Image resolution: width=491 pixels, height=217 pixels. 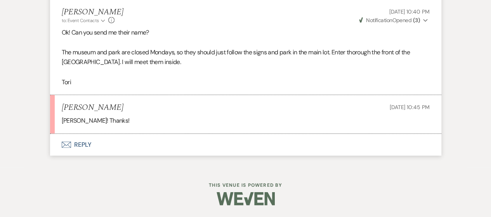 What do you see at coordinates (416, 20) in the screenshot?
I see `strong: ( 3 )` at bounding box center [416, 20].